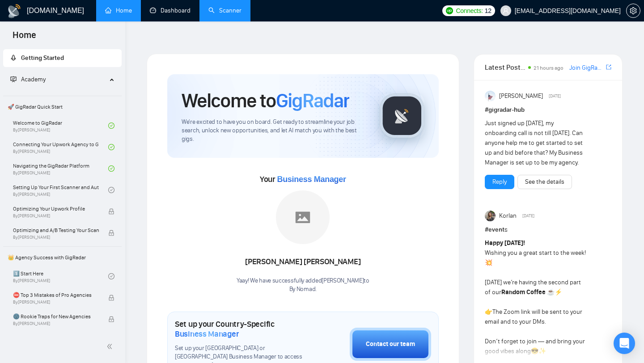 The image size is (644, 363). Describe the element at coordinates (506, 11) in the screenshot. I see `span: user` at that location.